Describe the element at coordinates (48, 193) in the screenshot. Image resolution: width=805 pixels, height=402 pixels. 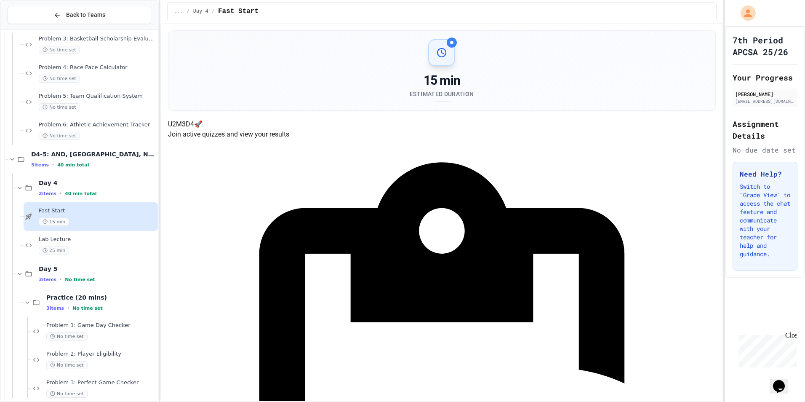
I see `span: 2 items` at that location.